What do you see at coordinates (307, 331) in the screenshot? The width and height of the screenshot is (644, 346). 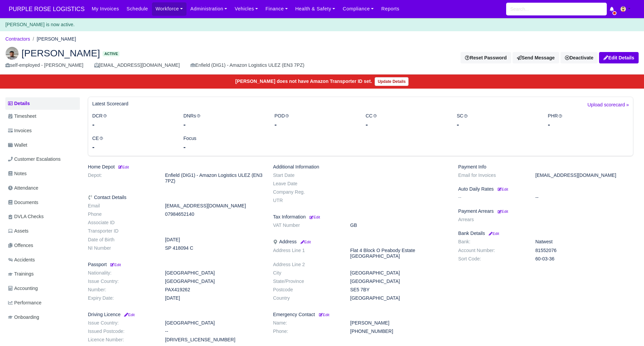 I see `dt: Phone:` at bounding box center [307, 331].